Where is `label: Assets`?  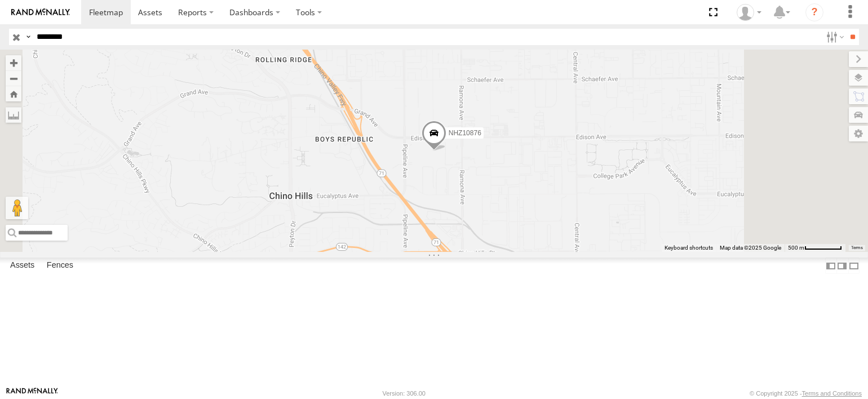 label: Assets is located at coordinates (22, 266).